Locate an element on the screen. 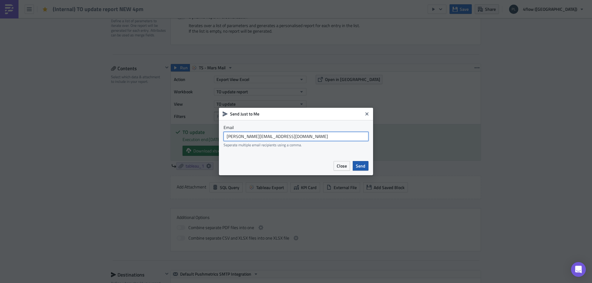 The width and height of the screenshot is (592, 283). span: Send is located at coordinates (360, 166).